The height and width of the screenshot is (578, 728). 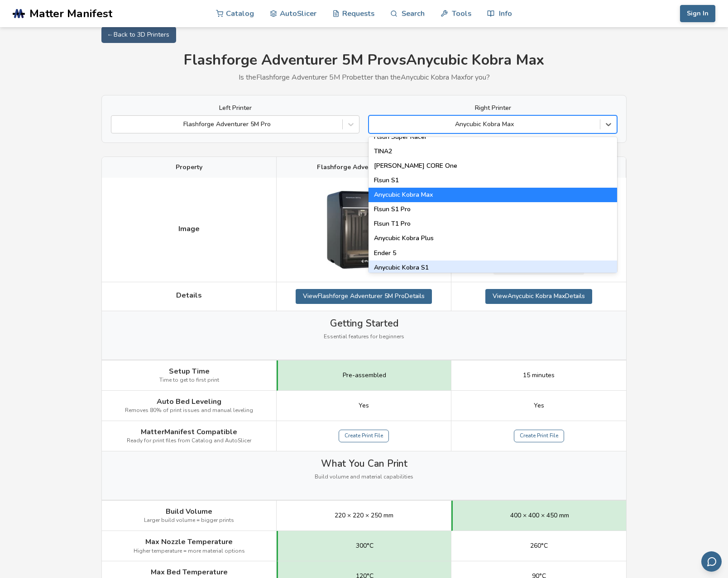 What do you see at coordinates (493, 253) in the screenshot?
I see `div: Ender 5` at bounding box center [493, 253].